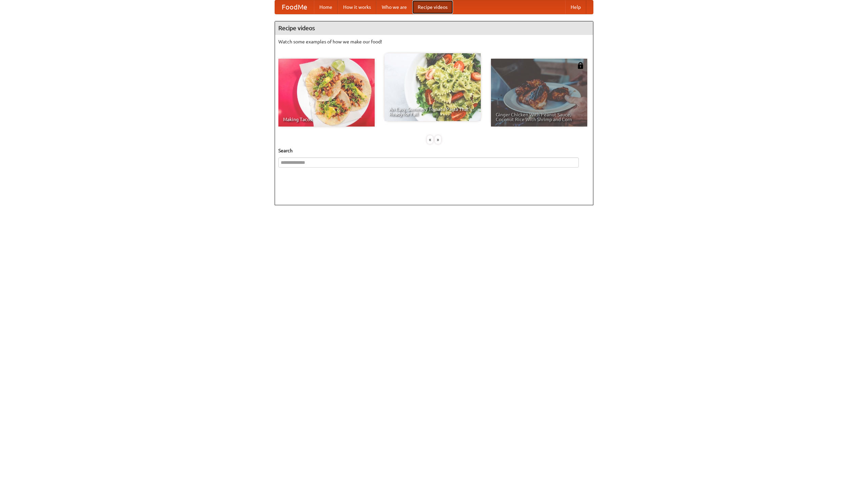  I want to click on p: Watch some examples of how we make our food!, so click(434, 42).